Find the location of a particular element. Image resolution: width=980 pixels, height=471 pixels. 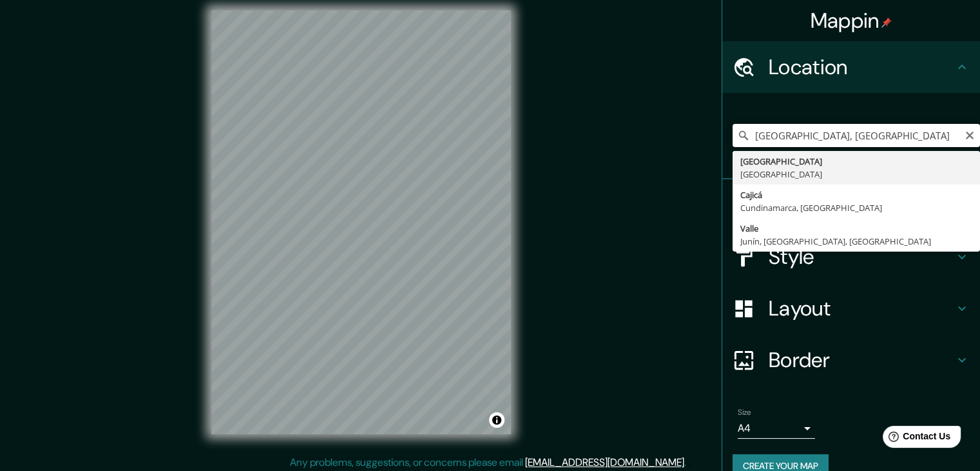

button: Clear is located at coordinates (970, 134).